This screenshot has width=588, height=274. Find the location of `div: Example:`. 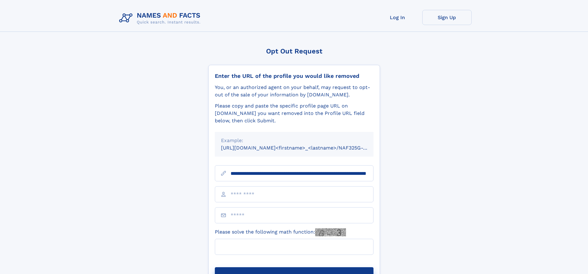

div: Example: is located at coordinates (294, 140).